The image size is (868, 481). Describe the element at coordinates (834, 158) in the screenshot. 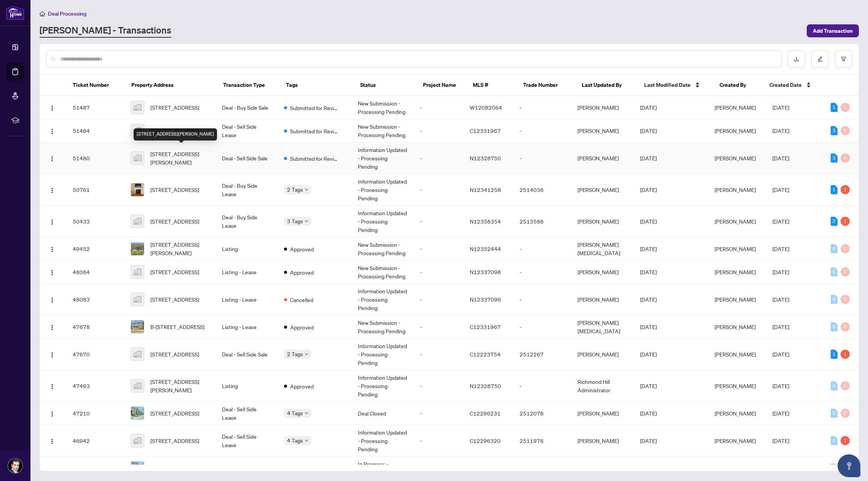

I see `div: 3` at that location.